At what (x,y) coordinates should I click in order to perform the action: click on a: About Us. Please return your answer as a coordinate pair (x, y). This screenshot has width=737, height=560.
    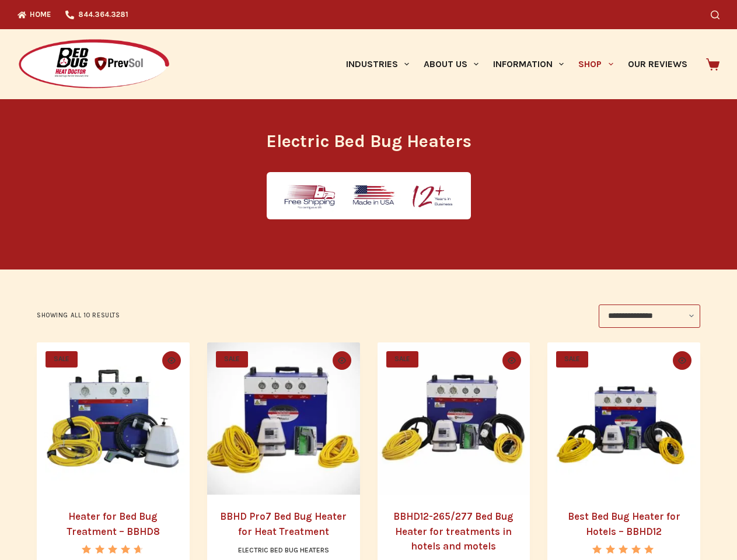
    Looking at the image, I should click on (451, 64).